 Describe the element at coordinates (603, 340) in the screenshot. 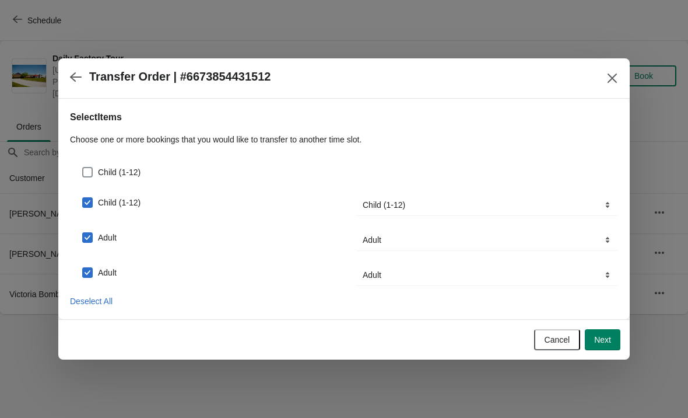

I see `button: Next` at that location.